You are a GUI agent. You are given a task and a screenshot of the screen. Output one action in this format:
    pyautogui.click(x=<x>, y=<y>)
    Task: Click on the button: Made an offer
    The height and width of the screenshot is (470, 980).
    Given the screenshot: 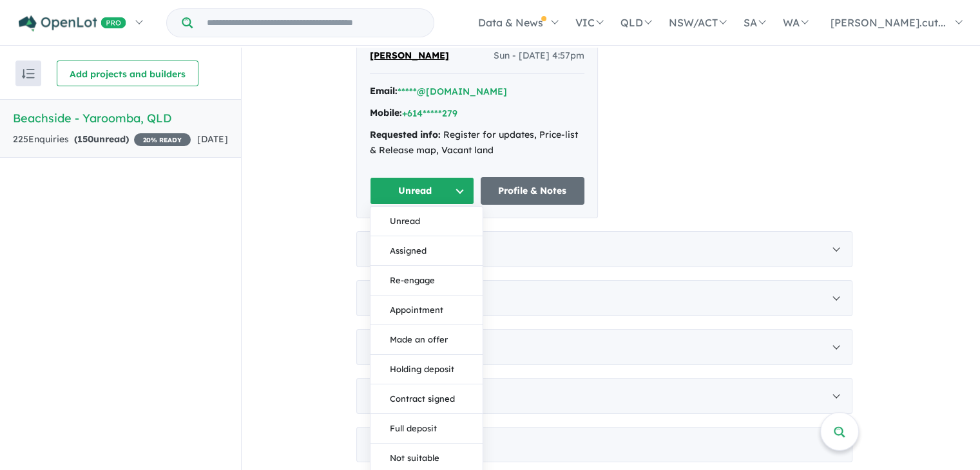 What is the action you would take?
    pyautogui.click(x=426, y=340)
    